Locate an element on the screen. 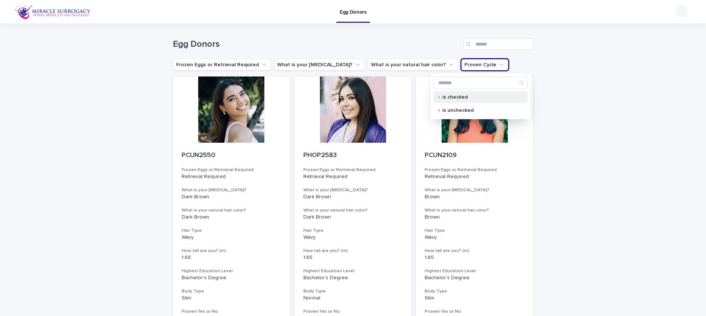  button: What is your eye color? is located at coordinates (319, 65).